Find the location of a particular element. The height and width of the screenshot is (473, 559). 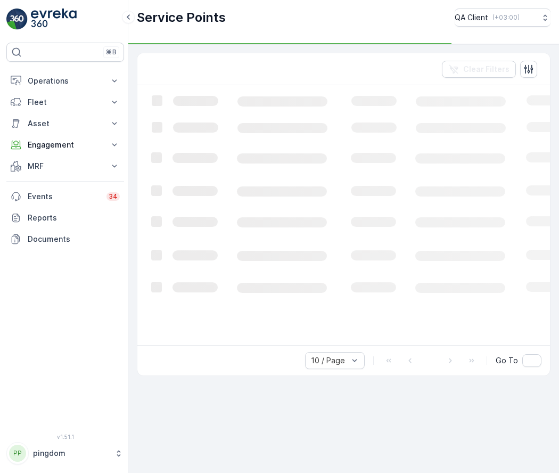

a: Documents is located at coordinates (65, 239).